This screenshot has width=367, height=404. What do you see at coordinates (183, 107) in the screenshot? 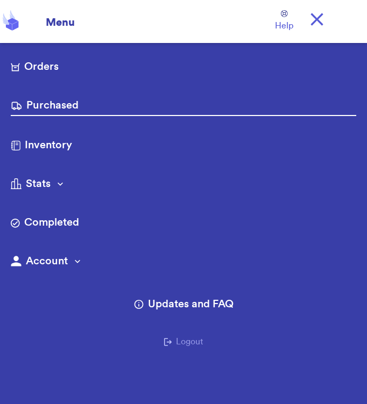
I see `a: Purchased` at bounding box center [183, 107].